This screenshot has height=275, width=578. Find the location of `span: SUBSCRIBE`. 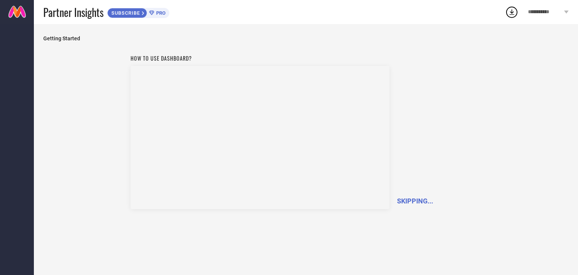

span: SUBSCRIBE is located at coordinates (124, 13).